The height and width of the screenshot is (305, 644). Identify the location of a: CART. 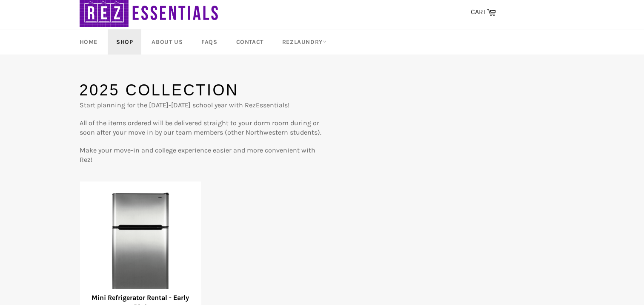
(483, 12).